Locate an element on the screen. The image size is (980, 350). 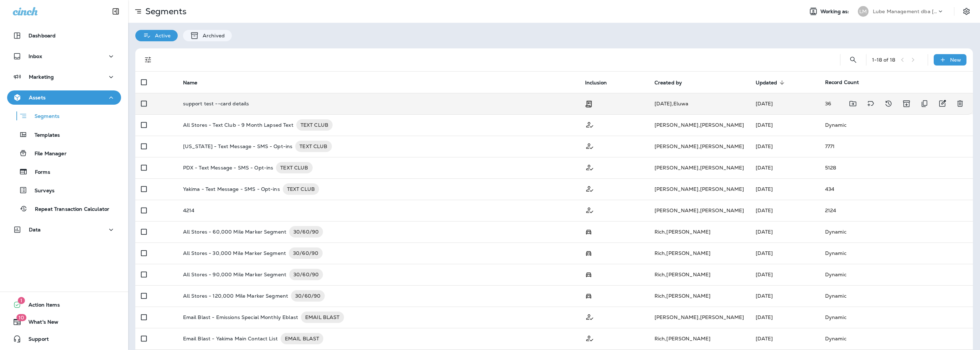
button: Settings is located at coordinates (966, 11).